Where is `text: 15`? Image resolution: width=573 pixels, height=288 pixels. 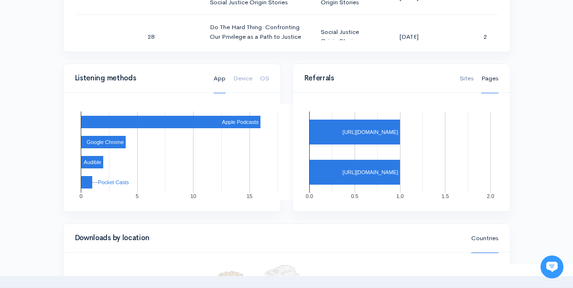 text: 15 is located at coordinates (249, 196).